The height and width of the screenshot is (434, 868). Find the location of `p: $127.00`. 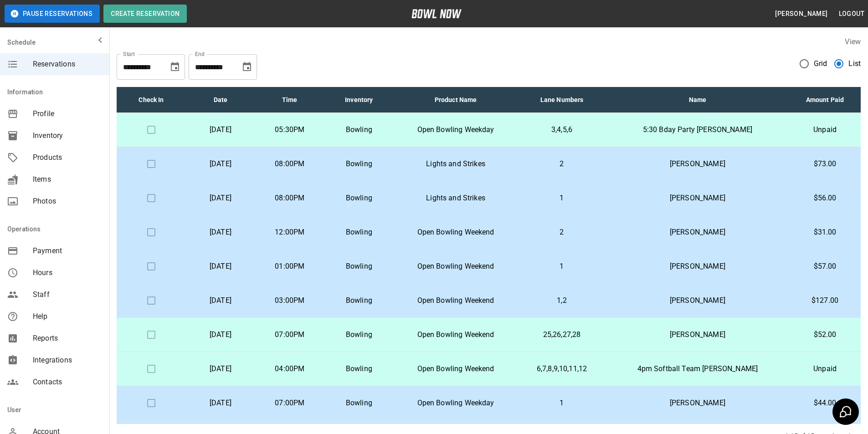

p: $127.00 is located at coordinates (824, 301).